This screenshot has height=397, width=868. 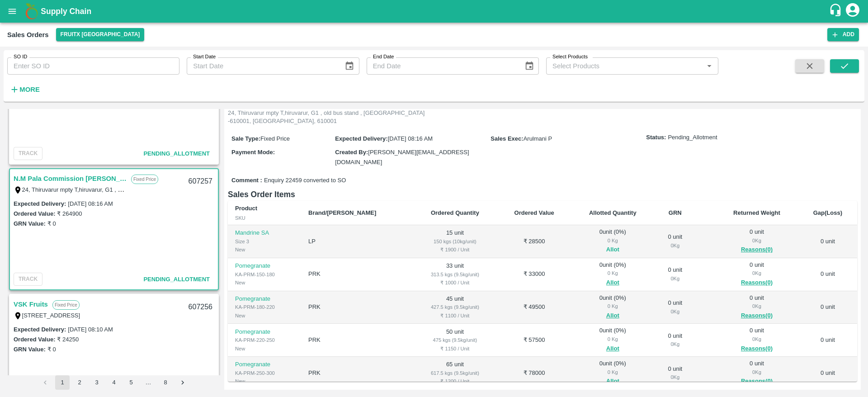 What do you see at coordinates (32, 11) in the screenshot?
I see `img: logo` at bounding box center [32, 11].